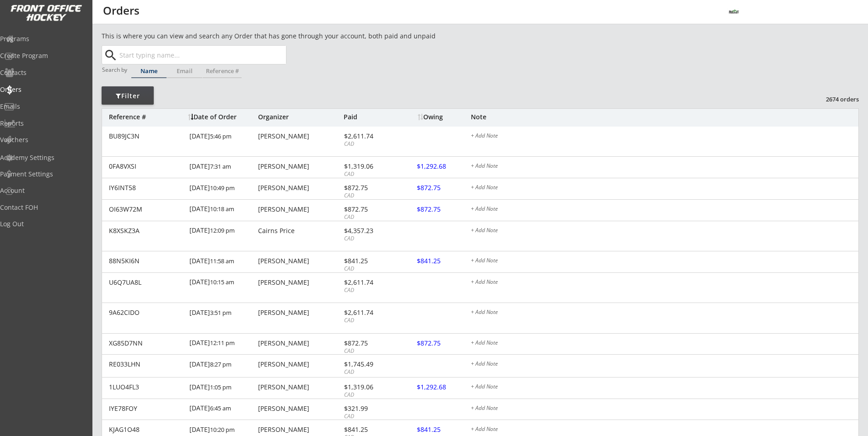  What do you see at coordinates (222, 430) in the screenshot?
I see `font: 10:20 pm` at bounding box center [222, 430].